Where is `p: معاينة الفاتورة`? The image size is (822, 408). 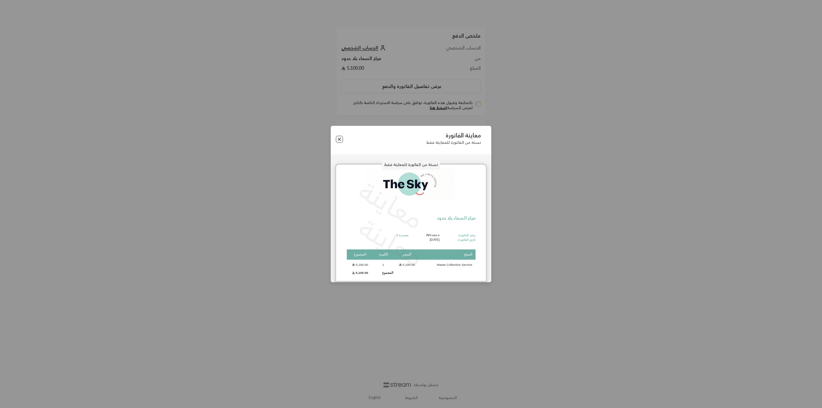
p: معاينة الفاتورة is located at coordinates (454, 136).